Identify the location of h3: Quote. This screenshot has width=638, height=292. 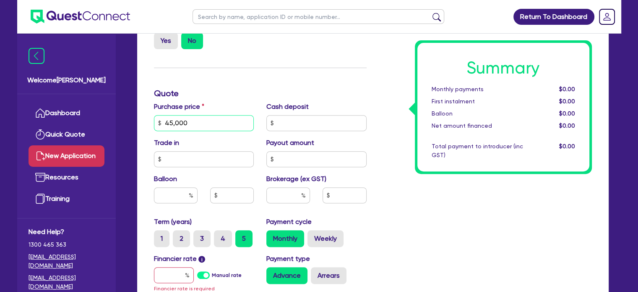
(260, 93).